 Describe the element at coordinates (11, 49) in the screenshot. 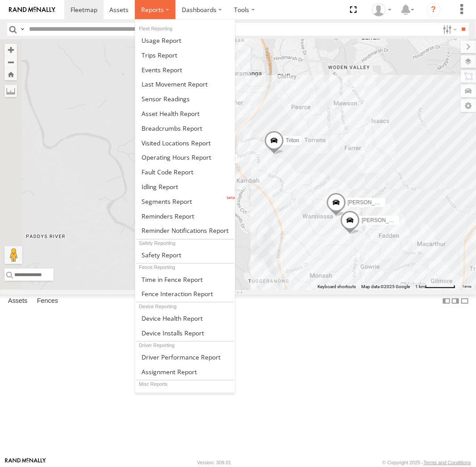

I see `button: Zoom in` at that location.